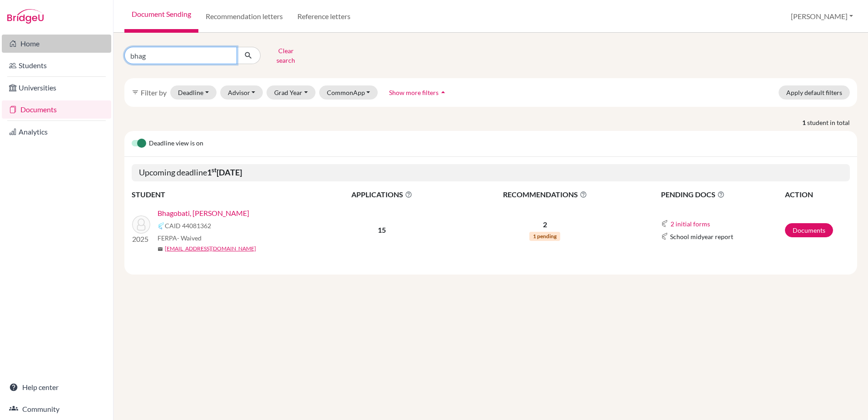 This screenshot has height=420, width=868. Describe the element at coordinates (832, 123) in the screenshot. I see `span: student in total` at that location.